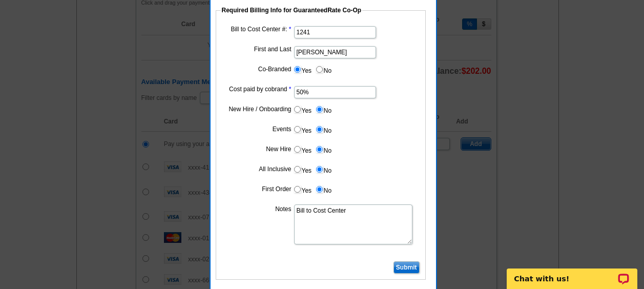  What do you see at coordinates (258, 89) in the screenshot?
I see `label: Cost paid by cobrand` at bounding box center [258, 89].